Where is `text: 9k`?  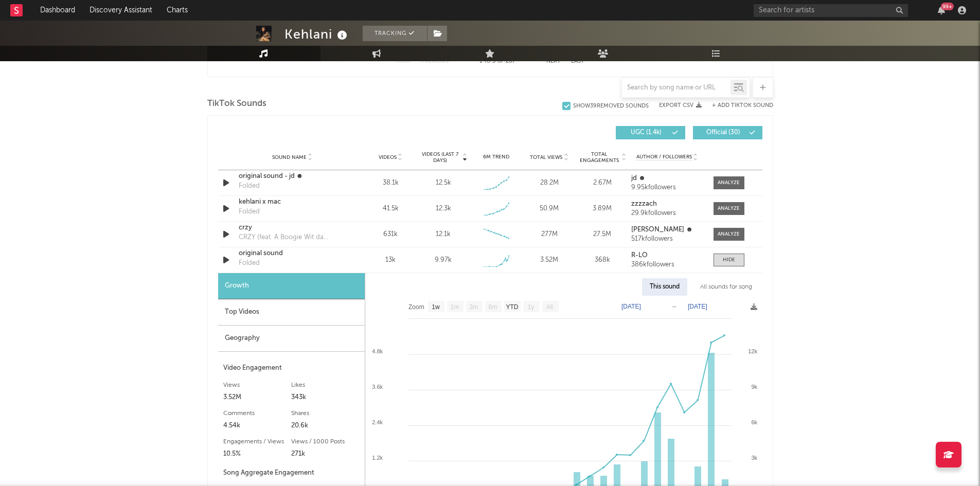
text: 9k is located at coordinates (754, 387).